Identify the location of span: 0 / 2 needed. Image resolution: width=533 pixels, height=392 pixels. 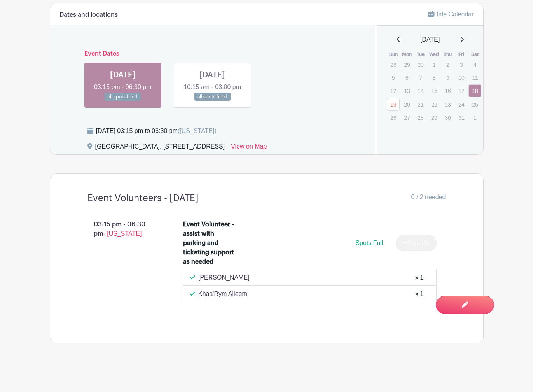
(429, 197).